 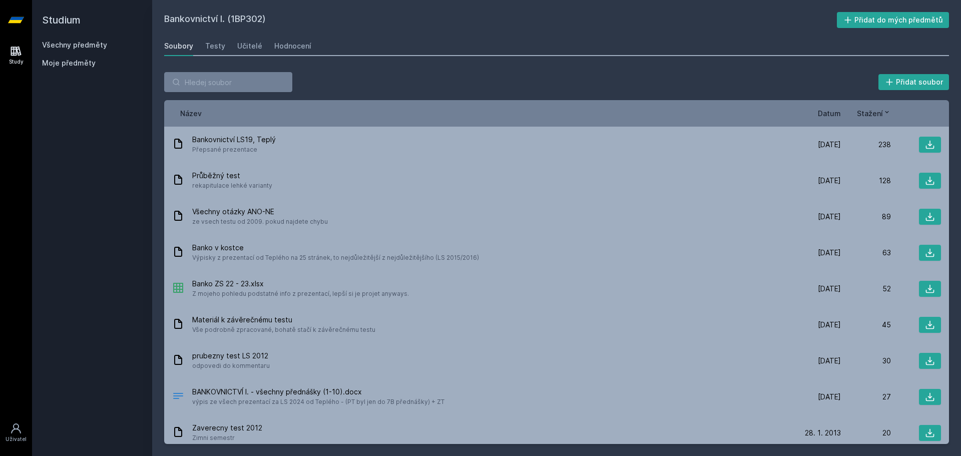 I want to click on button: Stažení, so click(x=874, y=113).